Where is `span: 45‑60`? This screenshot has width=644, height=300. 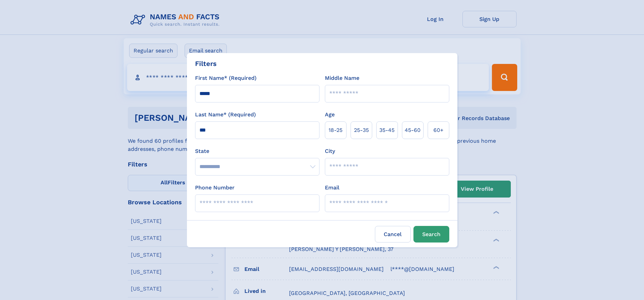 span: 45‑60 is located at coordinates (413, 130).